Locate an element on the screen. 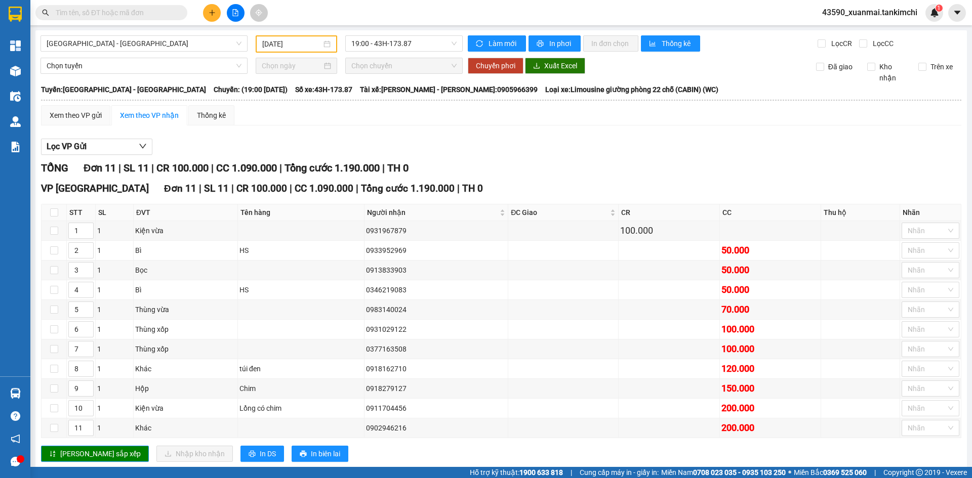 The width and height of the screenshot is (972, 478). span: plus is located at coordinates (212, 13).